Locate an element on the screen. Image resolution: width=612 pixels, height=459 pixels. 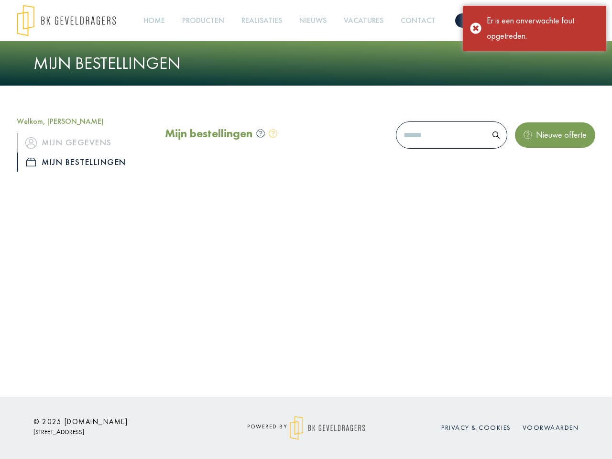
a: Realisaties is located at coordinates (262, 21).